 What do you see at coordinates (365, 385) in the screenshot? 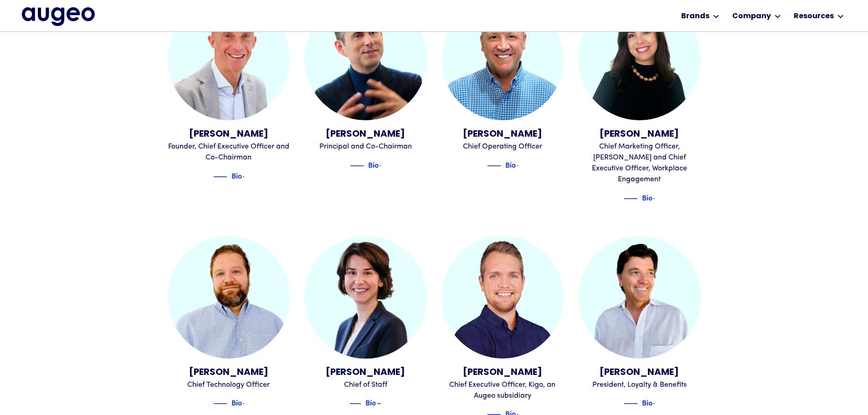
I see `div: Chief of Staff` at bounding box center [365, 385].